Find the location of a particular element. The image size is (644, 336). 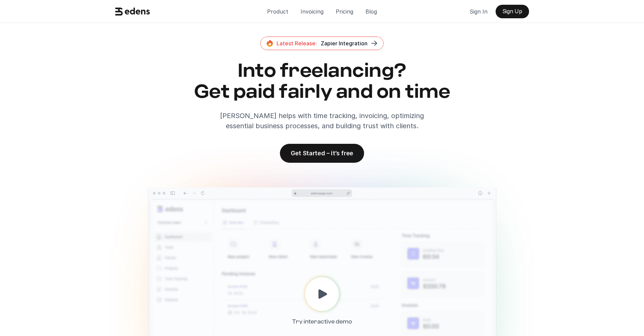

p: Get Started – it’s free is located at coordinates (322, 153).